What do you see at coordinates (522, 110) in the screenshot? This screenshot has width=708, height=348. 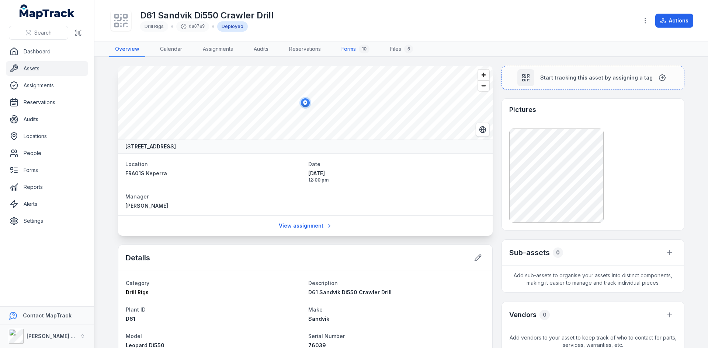 I see `h3: Pictures` at bounding box center [522, 110].